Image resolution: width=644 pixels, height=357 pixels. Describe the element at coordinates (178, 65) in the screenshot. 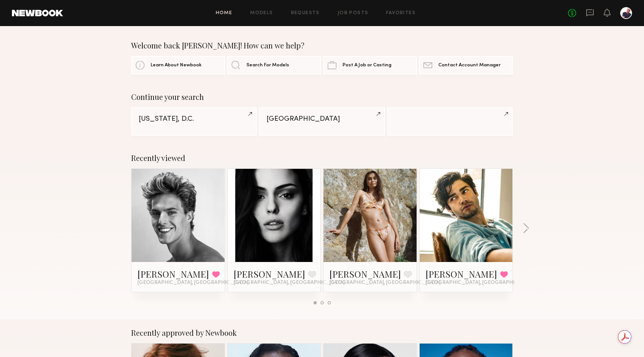

I see `a: Learn About Newbook` at that location.